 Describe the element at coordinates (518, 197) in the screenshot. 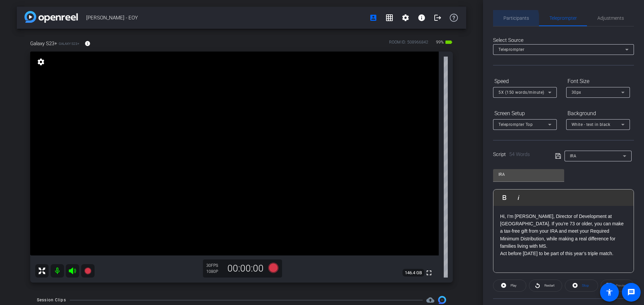

I see `button: Italic (Ctrl+I)` at that location.